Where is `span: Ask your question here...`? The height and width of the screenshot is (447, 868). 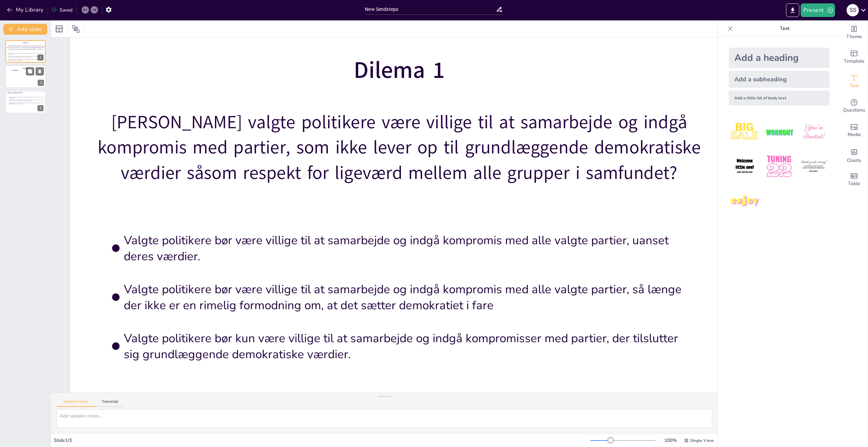 span: Ask your question here... is located at coordinates (15, 93).